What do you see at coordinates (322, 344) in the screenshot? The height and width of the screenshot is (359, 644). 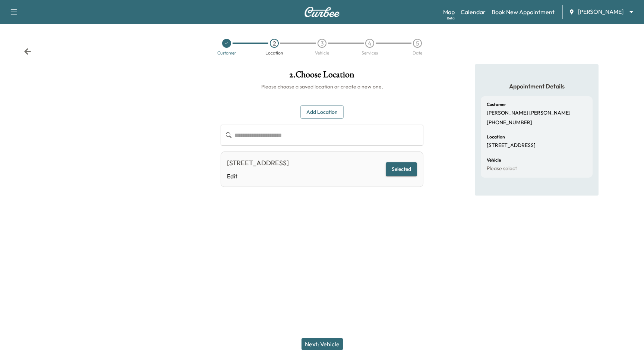 I see `button: Next: Vehicle` at bounding box center [322, 344].